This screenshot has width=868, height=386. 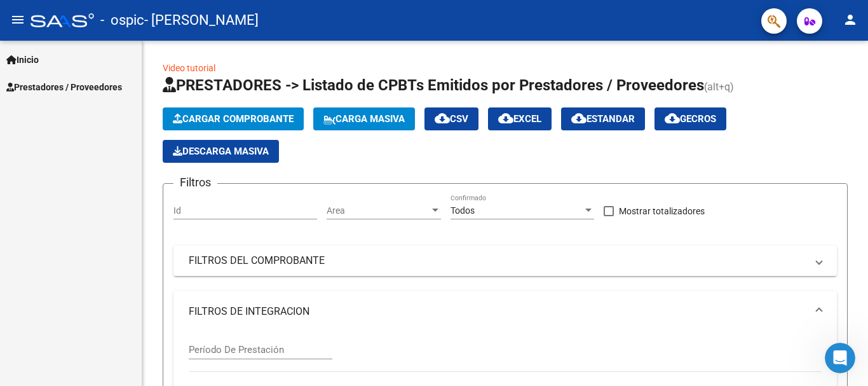 What do you see at coordinates (451, 119) in the screenshot?
I see `span: CSV` at bounding box center [451, 119].